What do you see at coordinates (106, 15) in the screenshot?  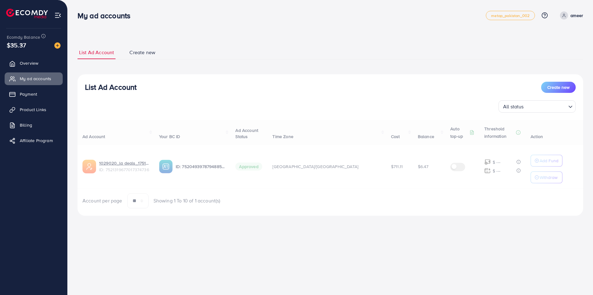 I see `h3: My ad accounts` at bounding box center [106, 15].